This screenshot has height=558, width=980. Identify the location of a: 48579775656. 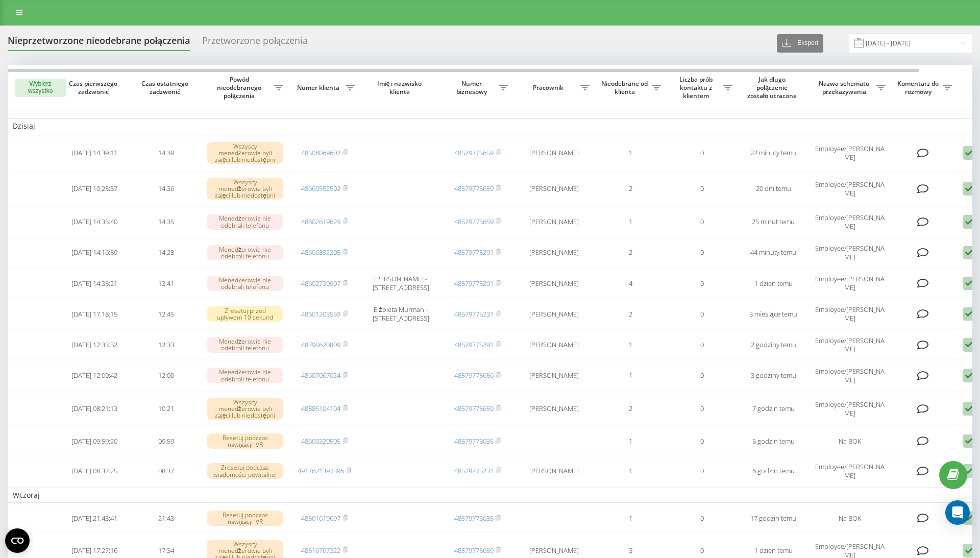
(474, 375).